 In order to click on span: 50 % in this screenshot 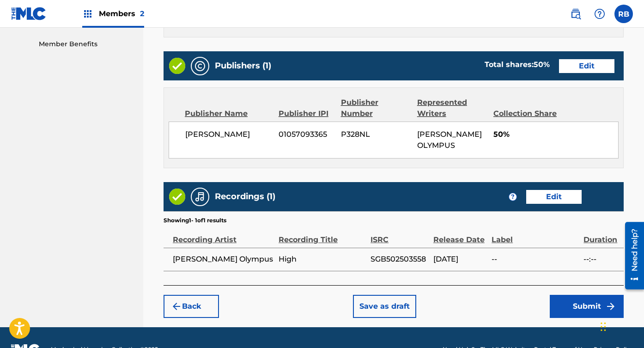, I will do `click(541, 64)`.